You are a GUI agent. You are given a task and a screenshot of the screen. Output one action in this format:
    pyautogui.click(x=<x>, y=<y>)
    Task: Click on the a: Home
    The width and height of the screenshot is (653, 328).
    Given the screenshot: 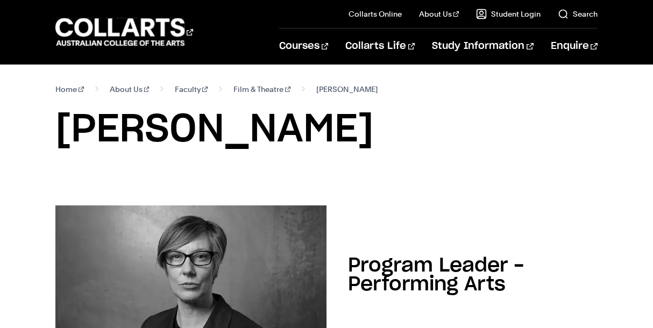 What is the action you would take?
    pyautogui.click(x=69, y=89)
    